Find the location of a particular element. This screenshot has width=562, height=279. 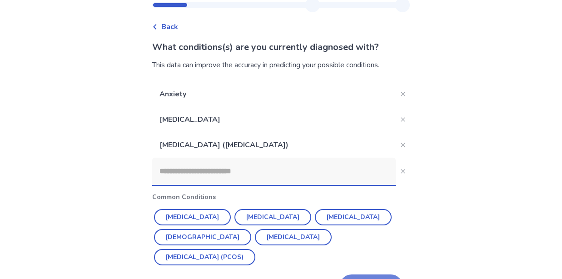

div: This data can improve the accuracy in predicting your possible conditions. is located at coordinates (281, 65).